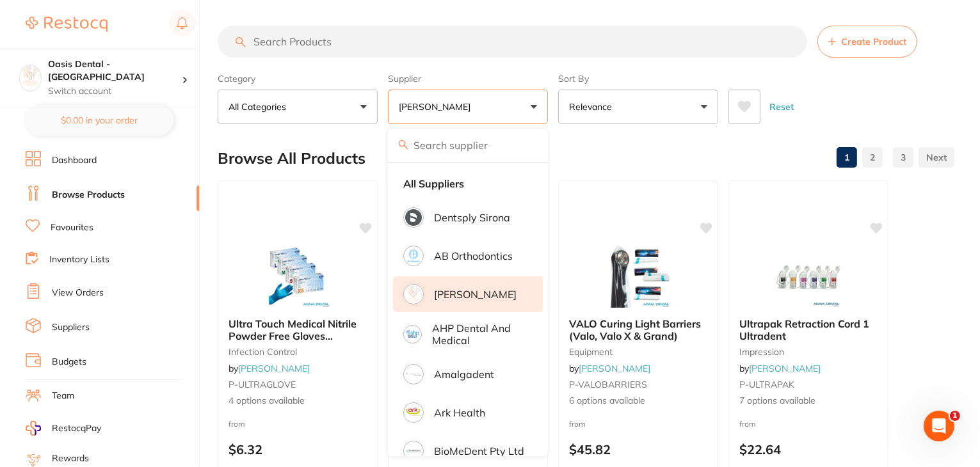  What do you see at coordinates (804, 330) in the screenshot?
I see `span: Ultrapak Retraction Cord 1 Ultradent` at bounding box center [804, 330].